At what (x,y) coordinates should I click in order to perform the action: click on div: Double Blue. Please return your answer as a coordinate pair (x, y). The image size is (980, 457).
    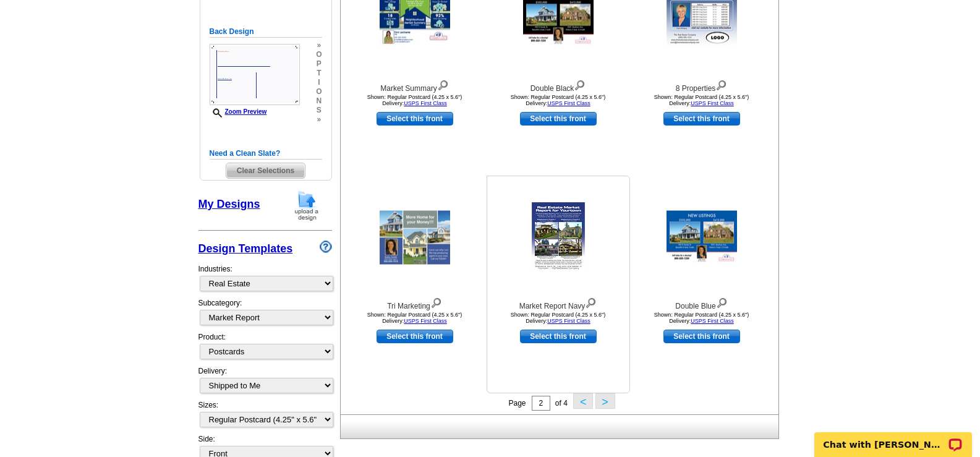
    Looking at the image, I should click on (701, 303).